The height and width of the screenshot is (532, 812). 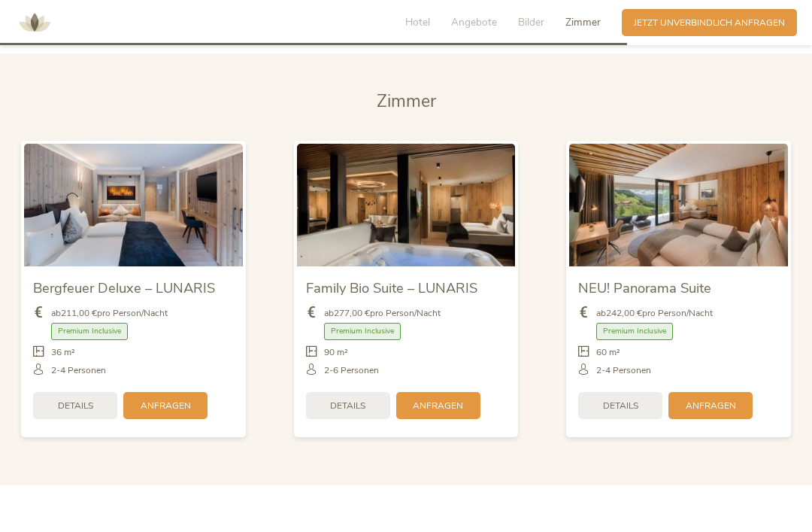 What do you see at coordinates (133, 204) in the screenshot?
I see `img: Bergfeuer Deluxe – LUNARIS` at bounding box center [133, 204].